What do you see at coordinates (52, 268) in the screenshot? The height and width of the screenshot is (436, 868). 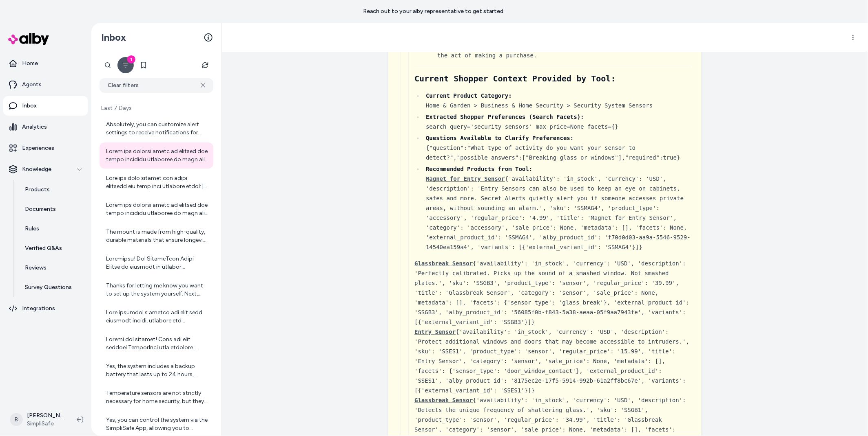 I see `a: Reviews` at bounding box center [52, 268].